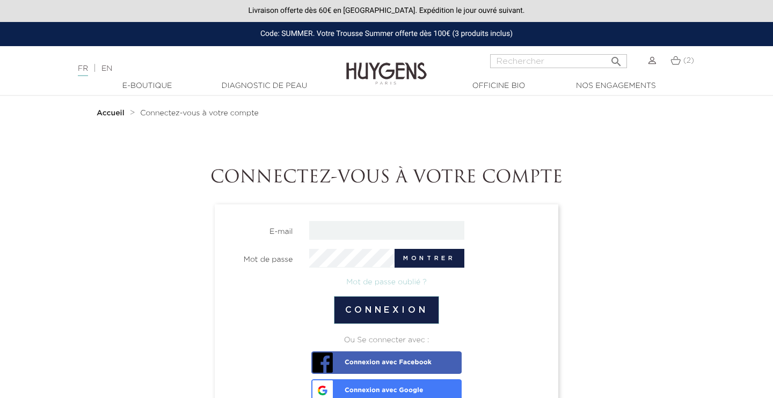 The height and width of the screenshot is (398, 773). What do you see at coordinates (429, 258) in the screenshot?
I see `button: Montrer` at bounding box center [429, 258].